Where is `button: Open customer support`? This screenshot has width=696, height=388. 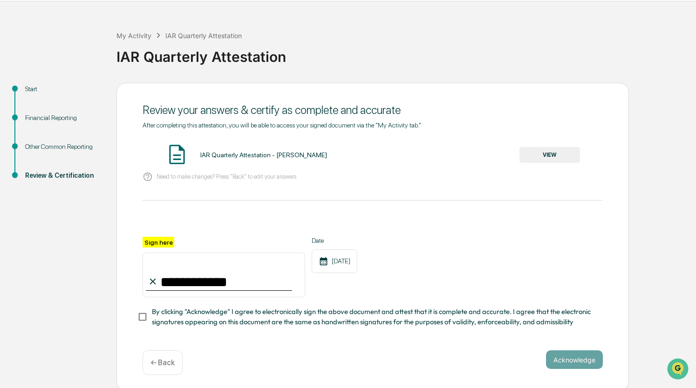 button: Open customer support is located at coordinates (12, 12).